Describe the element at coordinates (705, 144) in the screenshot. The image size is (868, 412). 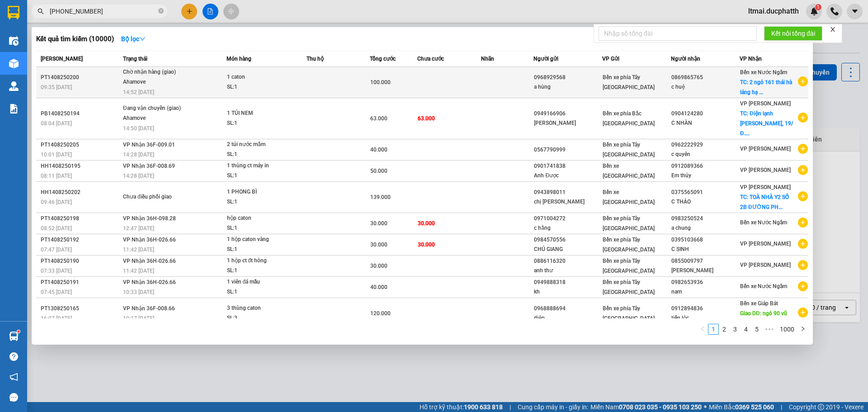
I see `div: 0962222929` at that location.